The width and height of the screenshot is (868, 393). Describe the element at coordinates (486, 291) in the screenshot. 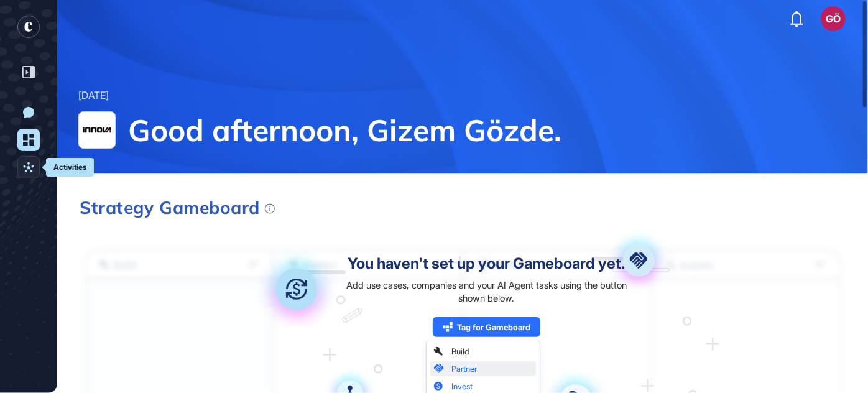

I see `div: Add use cases, companies and your AI Agent tasks using the button shown below.` at that location.